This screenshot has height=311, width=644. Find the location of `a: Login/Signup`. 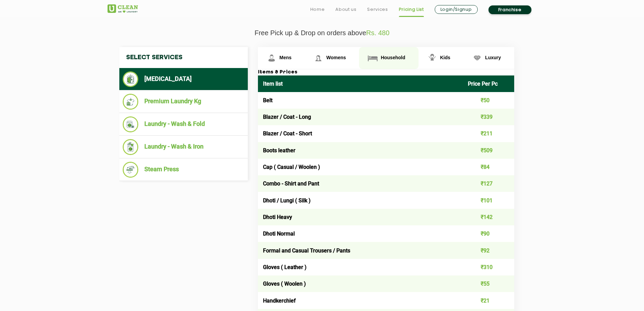

a: Login/Signup is located at coordinates (456, 9).